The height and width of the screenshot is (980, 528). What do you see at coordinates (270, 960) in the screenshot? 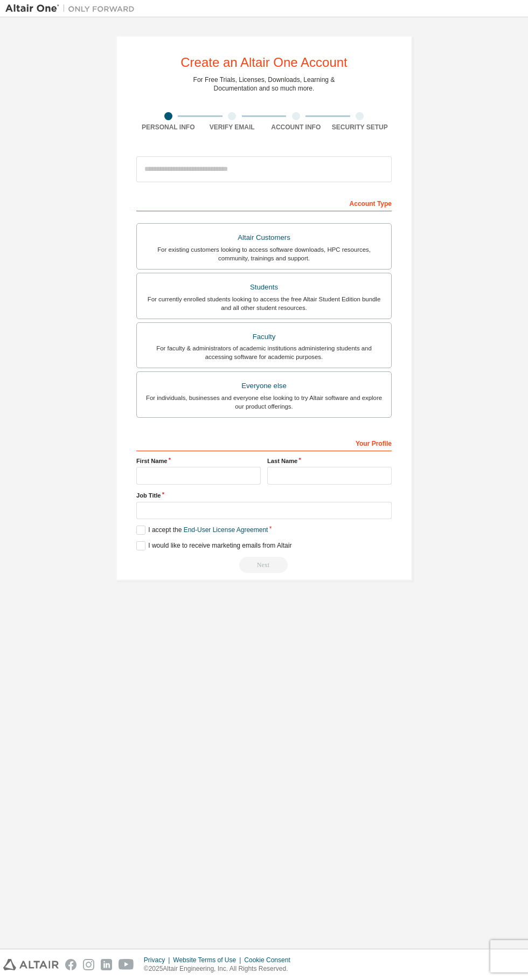
I see `div: Cookie Consent` at bounding box center [270, 960].